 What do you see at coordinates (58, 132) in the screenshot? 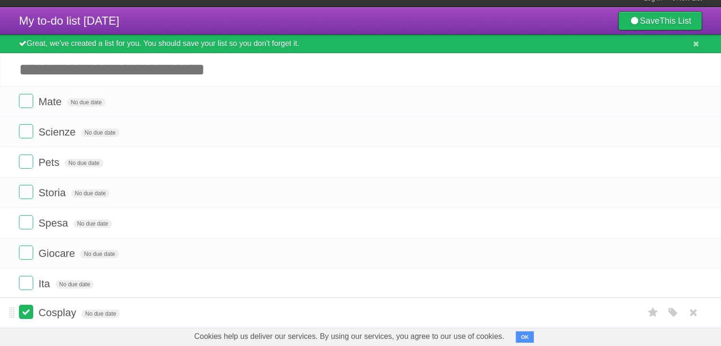
I see `span: Scienze` at bounding box center [58, 132].